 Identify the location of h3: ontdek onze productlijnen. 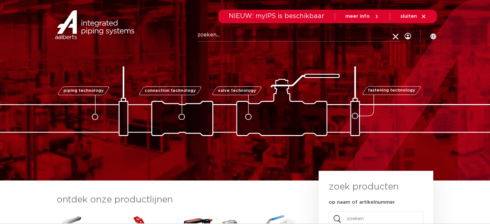
(177, 200).